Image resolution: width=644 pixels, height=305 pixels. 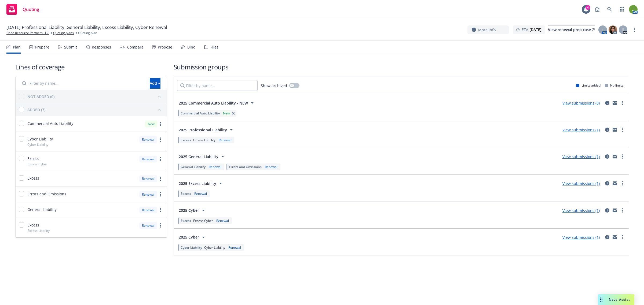 I want to click on a: Quoting, so click(x=23, y=10).